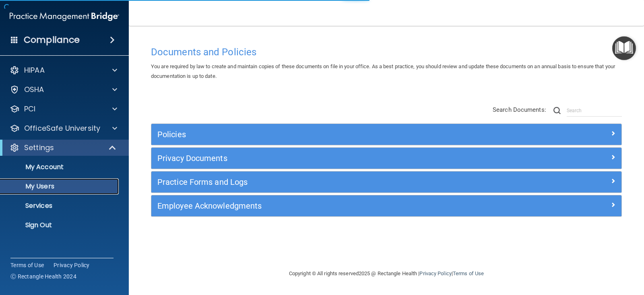  Describe the element at coordinates (386, 273) in the screenshot. I see `div: Copyright © All rights reserved 2025 @ Rectangle Health | |` at that location.